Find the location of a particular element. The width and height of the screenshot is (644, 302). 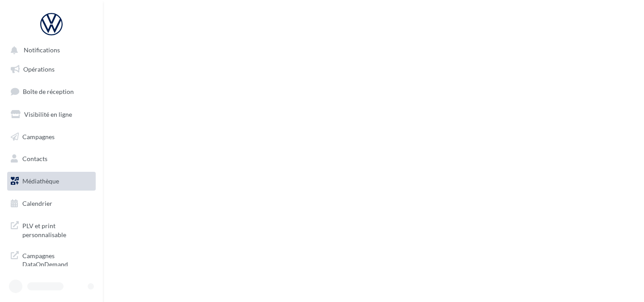

span: Visibilité en ligne is located at coordinates (48, 114).